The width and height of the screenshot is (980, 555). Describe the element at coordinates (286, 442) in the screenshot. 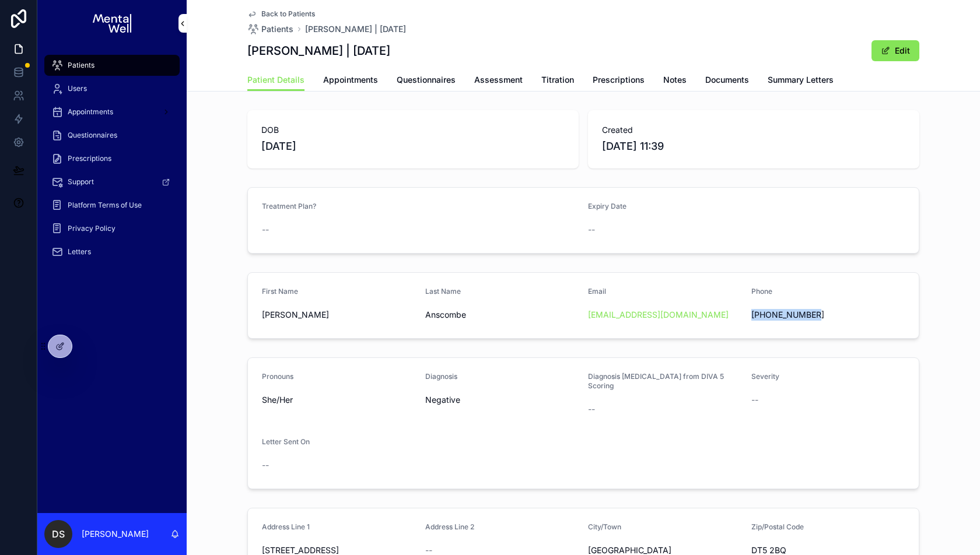

I see `span: Letter Sent On` at that location.